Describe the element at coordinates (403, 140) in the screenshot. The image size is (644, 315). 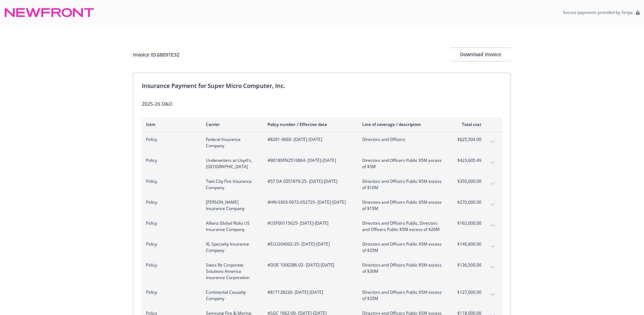
I see `span: Directors and Officers` at that location.